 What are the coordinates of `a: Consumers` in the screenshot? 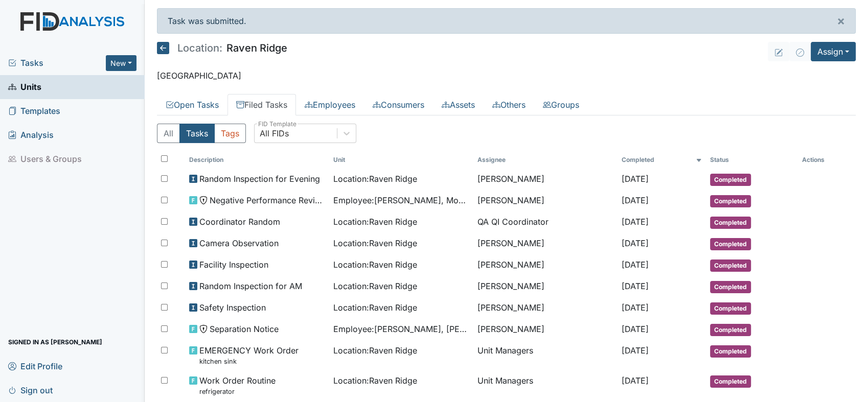 It's located at (398, 104).